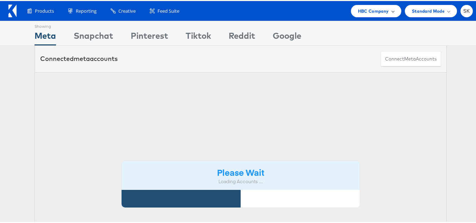 This screenshot has width=476, height=223. Describe the element at coordinates (411, 58) in the screenshot. I see `button: ConnectmetaAccounts` at that location.